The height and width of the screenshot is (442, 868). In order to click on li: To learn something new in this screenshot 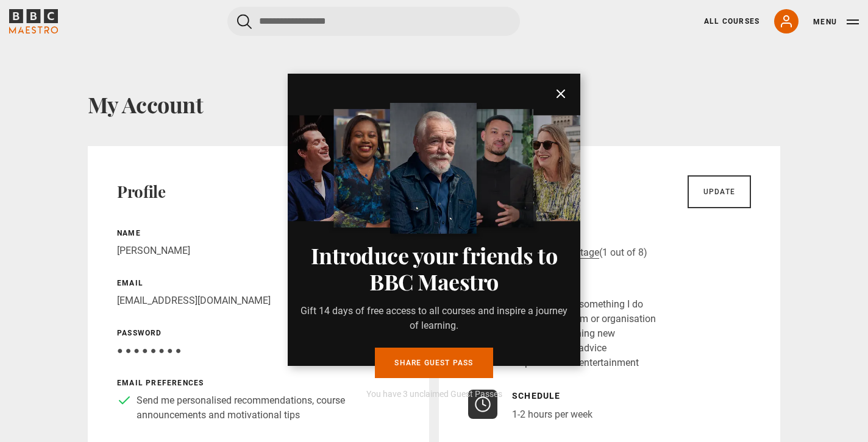, I will do `click(584, 334)`.